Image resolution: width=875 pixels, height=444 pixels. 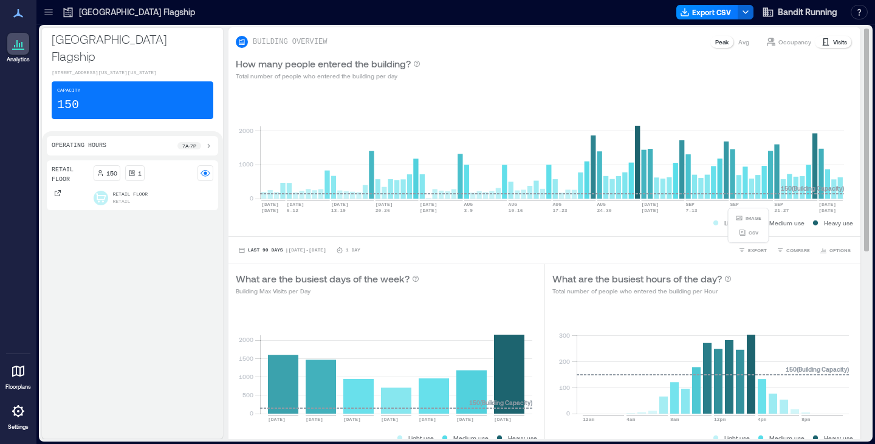 What do you see at coordinates (338, 210) in the screenshot?
I see `text: 13-19` at bounding box center [338, 210].